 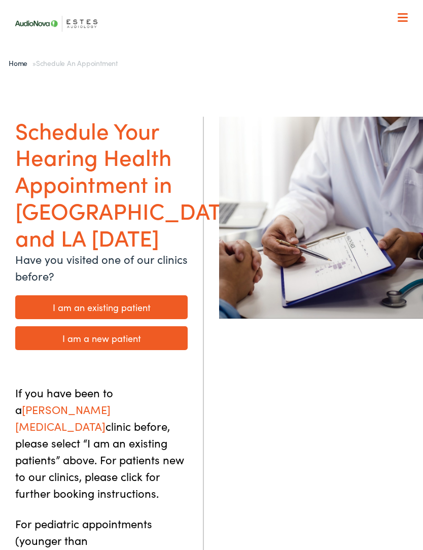 I want to click on a: What We Offer, so click(x=216, y=56).